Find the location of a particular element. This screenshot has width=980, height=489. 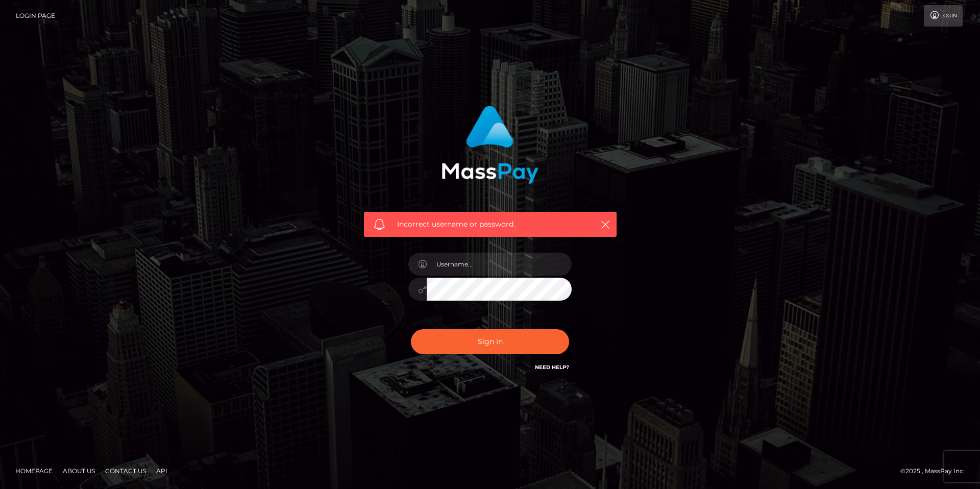

div: © 2025 , MassPay Inc. is located at coordinates (935, 472).